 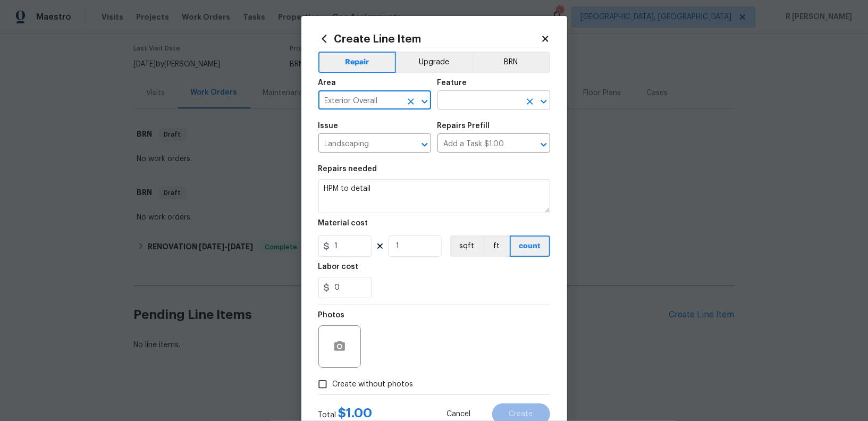 What do you see at coordinates (464, 126) in the screenshot?
I see `h5: Repairs Prefill` at bounding box center [464, 126].